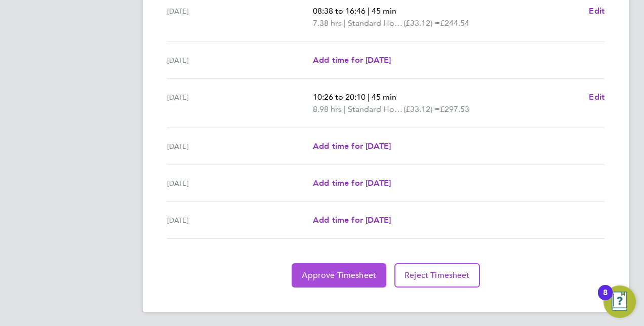  Describe the element at coordinates (339, 97) in the screenshot. I see `span: 10:26 to 20:10` at that location.